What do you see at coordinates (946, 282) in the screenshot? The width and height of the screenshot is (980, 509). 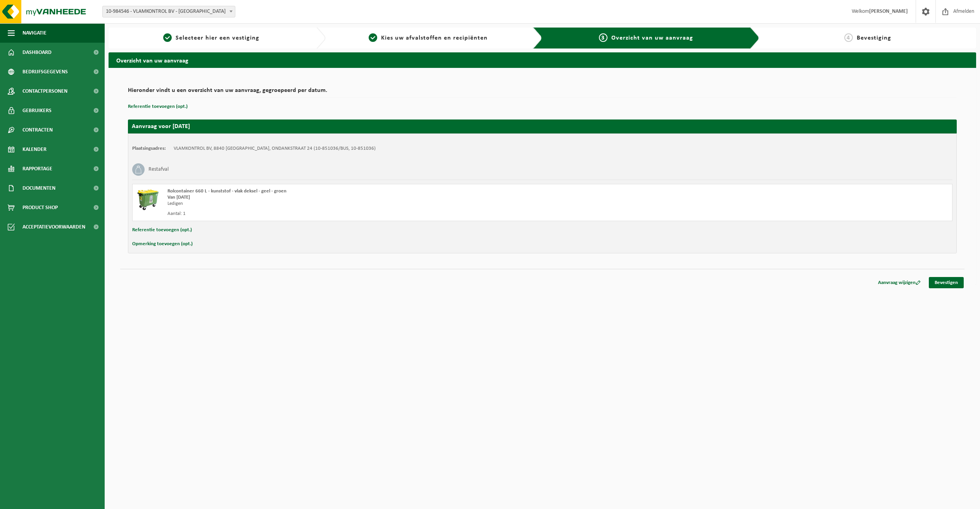 I see `a: Bevestigen` at bounding box center [946, 282].